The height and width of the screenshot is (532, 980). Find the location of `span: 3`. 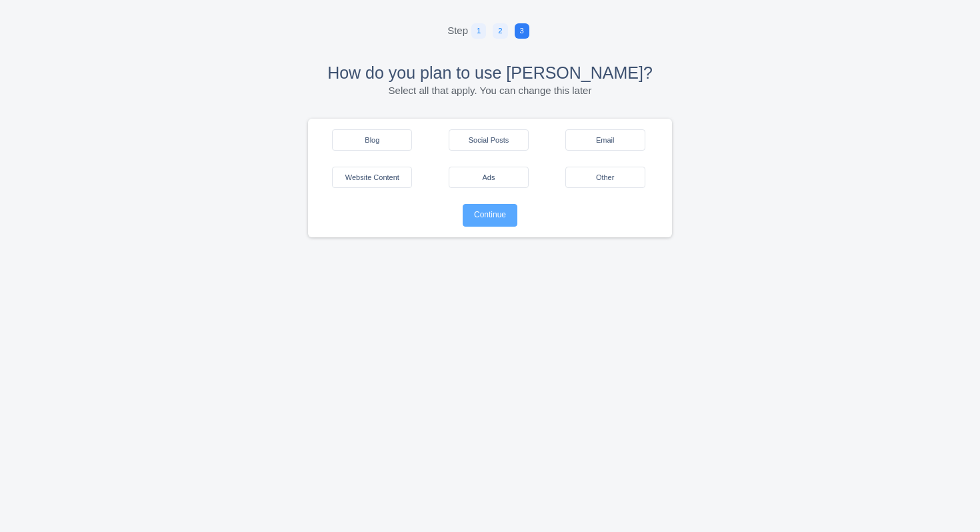

span: 3 is located at coordinates (522, 31).